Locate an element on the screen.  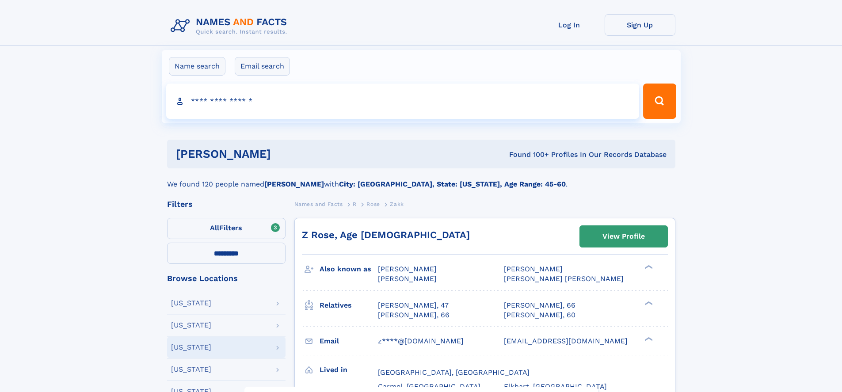
div: Found 100+ Profiles In Our Records Database is located at coordinates (528, 155).